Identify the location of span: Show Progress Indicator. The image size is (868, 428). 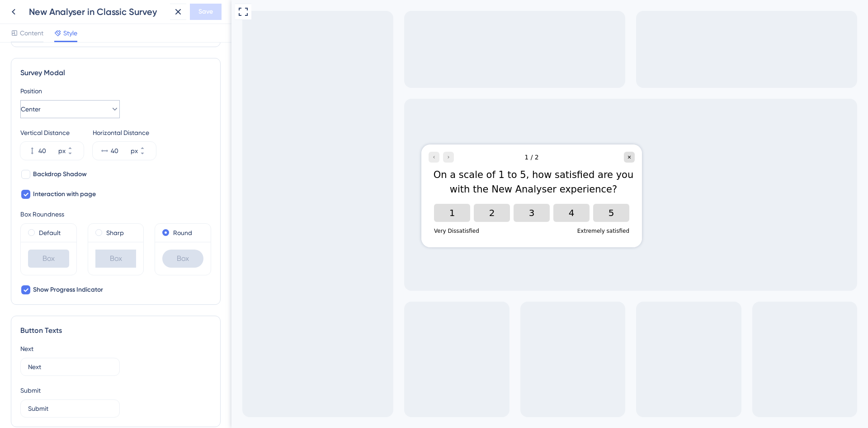
(68, 290).